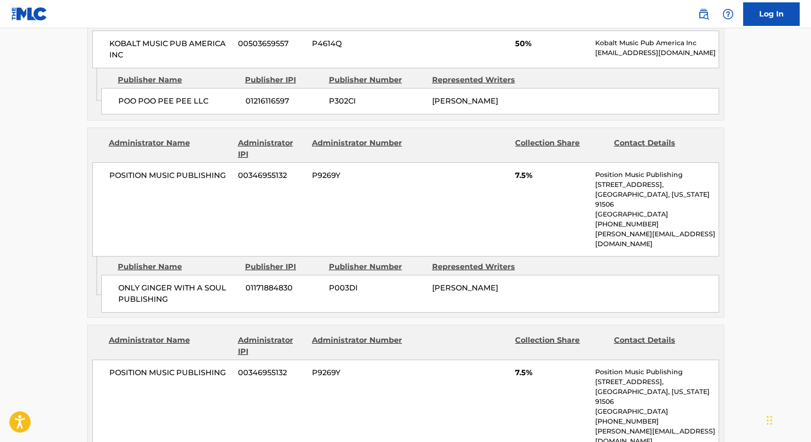 Image resolution: width=811 pixels, height=442 pixels. What do you see at coordinates (284, 288) in the screenshot?
I see `span: 01171884830` at bounding box center [284, 288].